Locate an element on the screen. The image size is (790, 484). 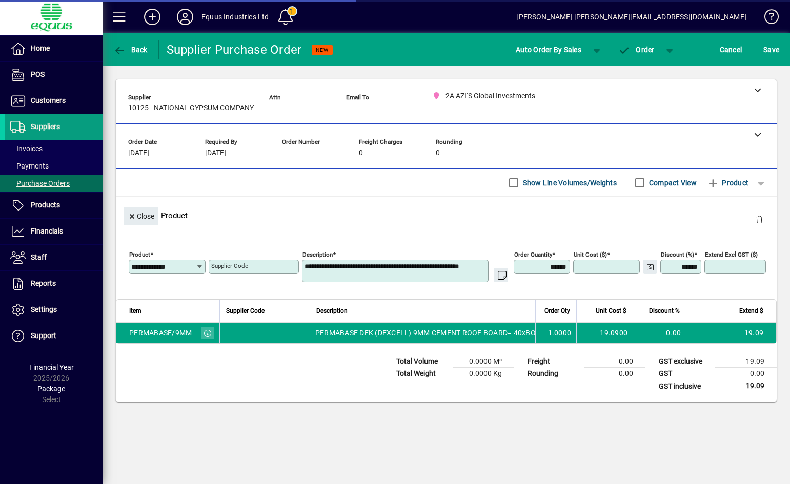
button: Cancel is located at coordinates (731, 50).